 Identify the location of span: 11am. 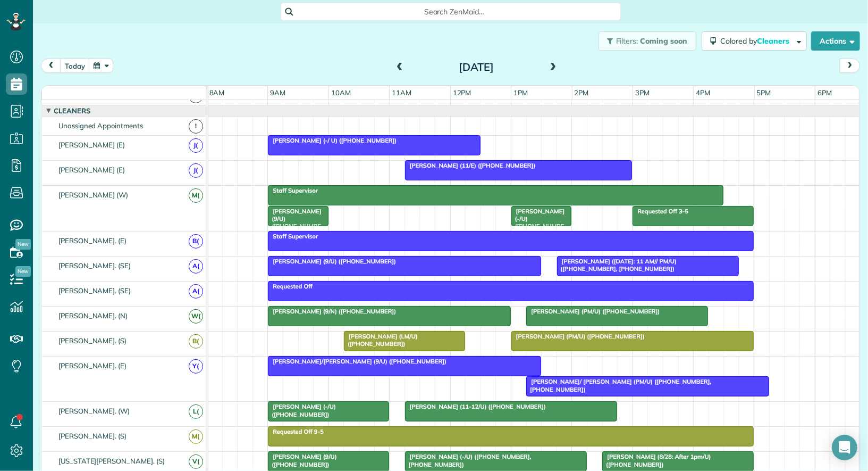
(401, 92).